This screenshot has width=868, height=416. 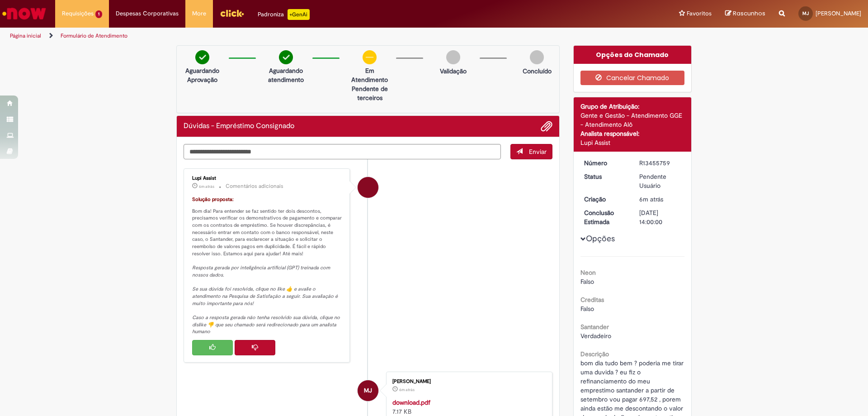 What do you see at coordinates (368, 391) in the screenshot?
I see `div: Marcio Felix De Sousa Junior` at bounding box center [368, 391].